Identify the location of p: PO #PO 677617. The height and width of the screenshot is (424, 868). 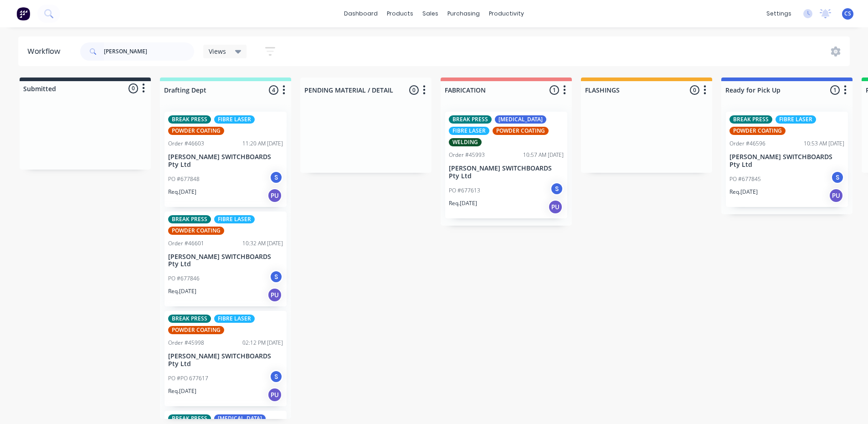
(189, 379).